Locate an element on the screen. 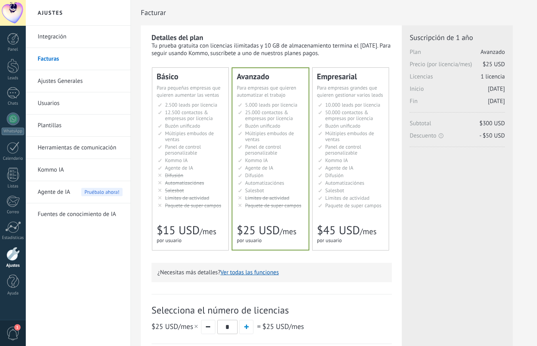 Image resolution: width=537 pixels, height=346 pixels. span: Subtotal is located at coordinates (457, 126).